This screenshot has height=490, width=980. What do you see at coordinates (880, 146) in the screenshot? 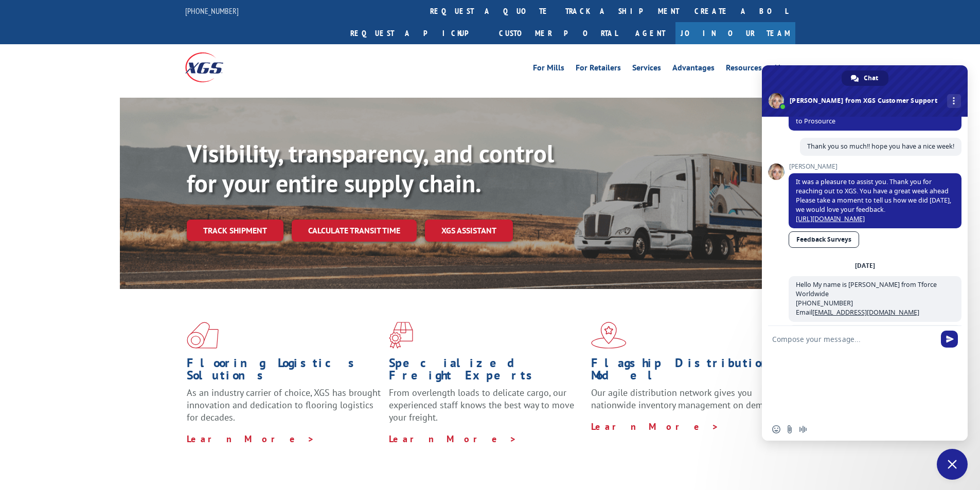
I see `span: Thank you so much!! hope you have a nice week!` at bounding box center [880, 146].